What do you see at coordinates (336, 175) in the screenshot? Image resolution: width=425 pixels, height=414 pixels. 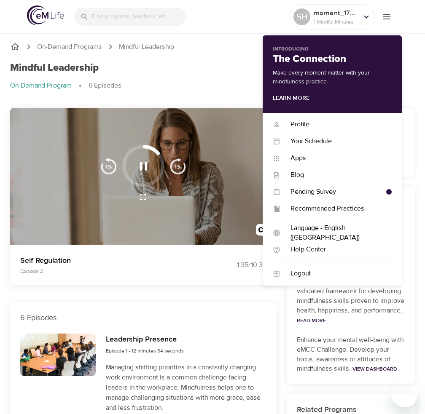 I see `div: Blog` at bounding box center [336, 175].